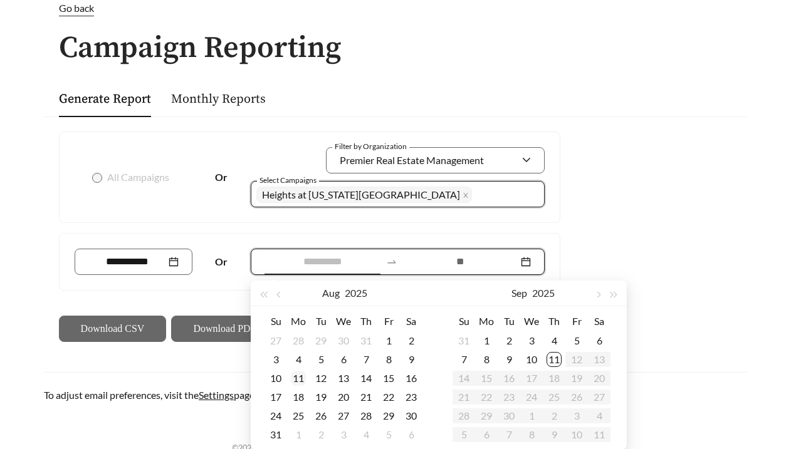 The width and height of the screenshot is (791, 449). Describe the element at coordinates (412, 160) in the screenshot. I see `span: Premier Real Estate Management` at that location.